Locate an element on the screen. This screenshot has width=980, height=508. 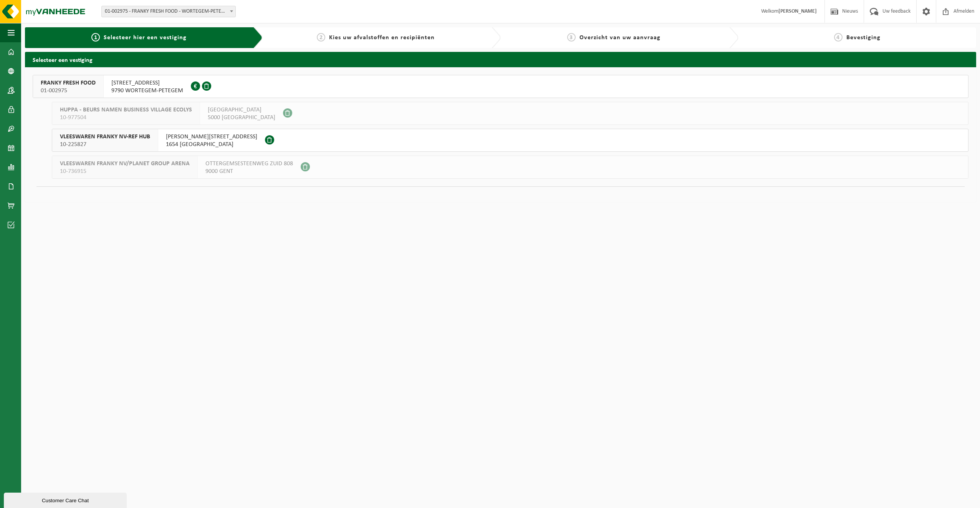
div: Customer Care Chat is located at coordinates (61, 10).